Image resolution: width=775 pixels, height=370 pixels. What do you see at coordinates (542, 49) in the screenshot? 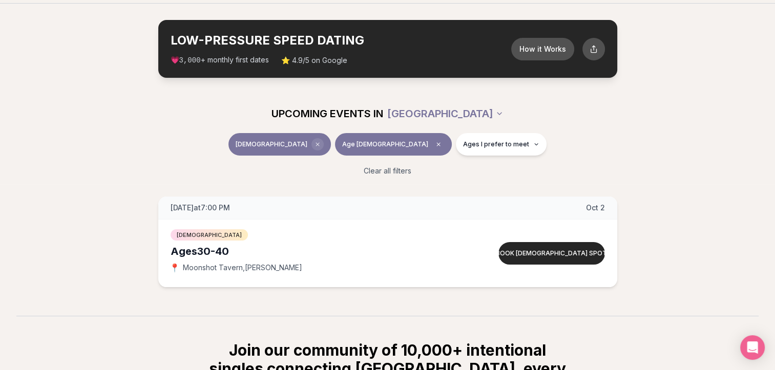
I see `button: How it Works` at bounding box center [542, 49].